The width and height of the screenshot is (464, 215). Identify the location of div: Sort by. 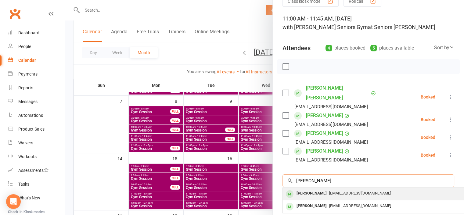
(444, 48).